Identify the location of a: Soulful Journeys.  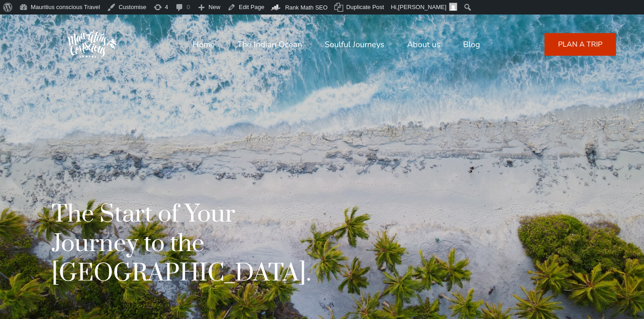
(355, 44).